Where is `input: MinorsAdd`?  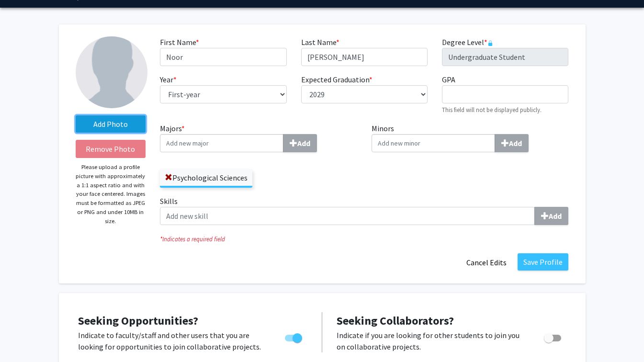 input: MinorsAdd is located at coordinates (434, 143).